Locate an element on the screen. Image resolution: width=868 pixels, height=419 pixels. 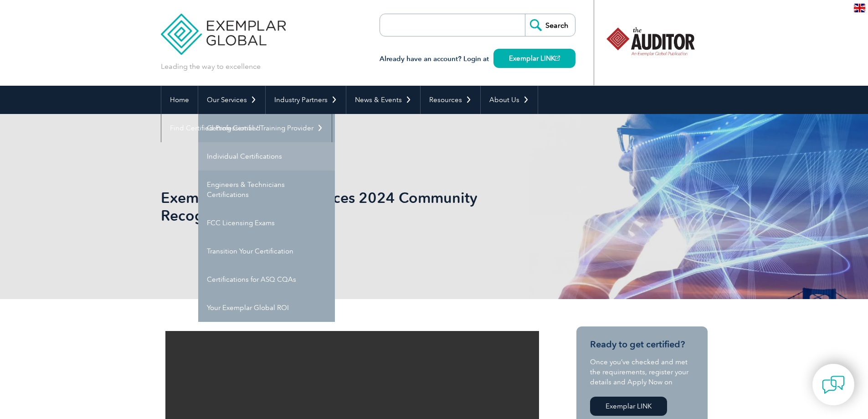
a: Our Services is located at coordinates (231, 100).